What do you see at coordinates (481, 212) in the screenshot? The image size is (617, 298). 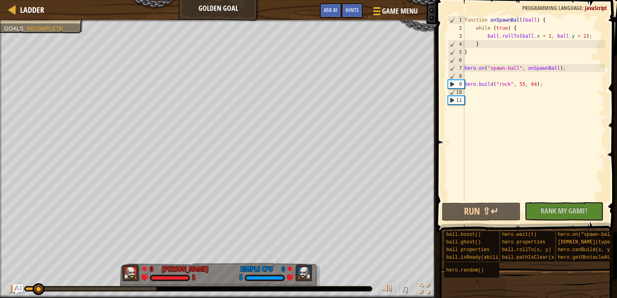 I see `button: Run ⇧↵` at bounding box center [481, 212].